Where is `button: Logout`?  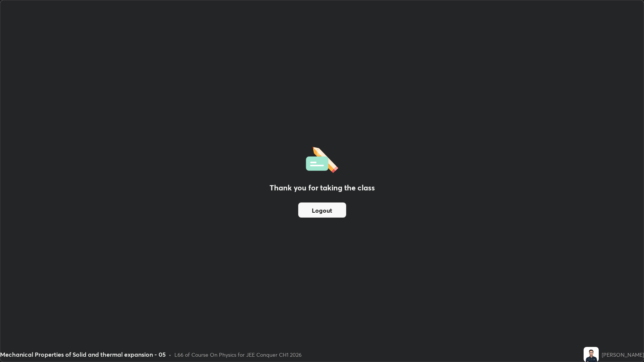 button: Logout is located at coordinates (322, 210).